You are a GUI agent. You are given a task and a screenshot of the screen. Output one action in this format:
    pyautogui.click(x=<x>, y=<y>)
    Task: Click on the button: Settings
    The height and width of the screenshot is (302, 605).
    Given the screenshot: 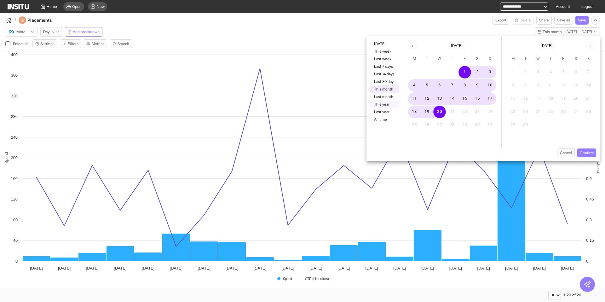 What is the action you would take?
    pyautogui.click(x=45, y=44)
    